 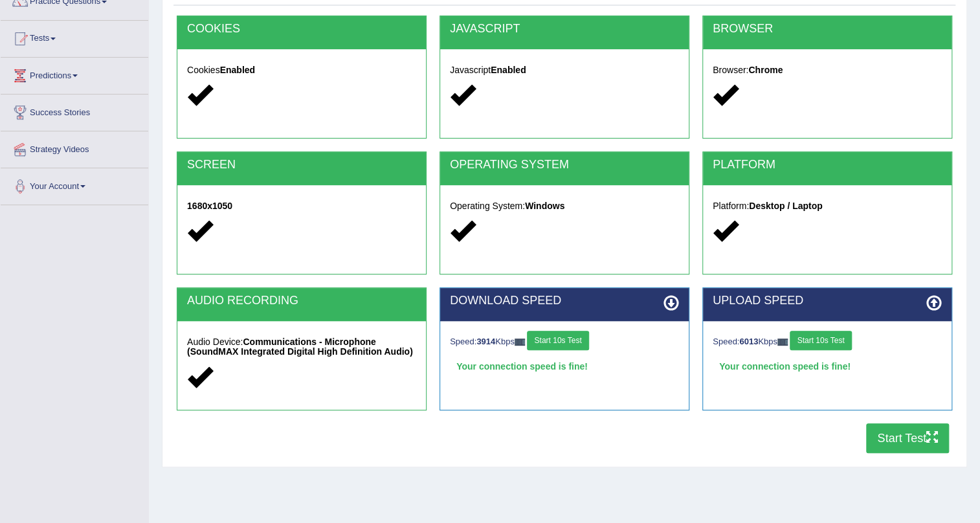 What do you see at coordinates (564, 206) in the screenshot?
I see `h5: Operating System:` at bounding box center [564, 206].